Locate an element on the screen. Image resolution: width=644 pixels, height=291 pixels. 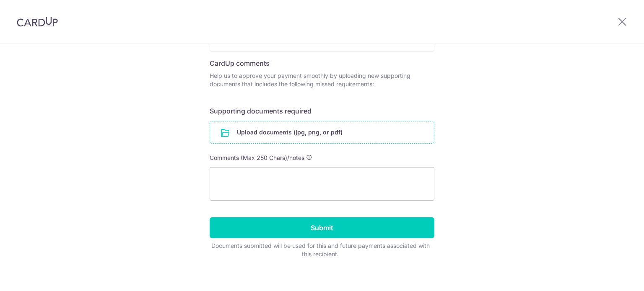
h6: CardUp comments is located at coordinates (322, 63).